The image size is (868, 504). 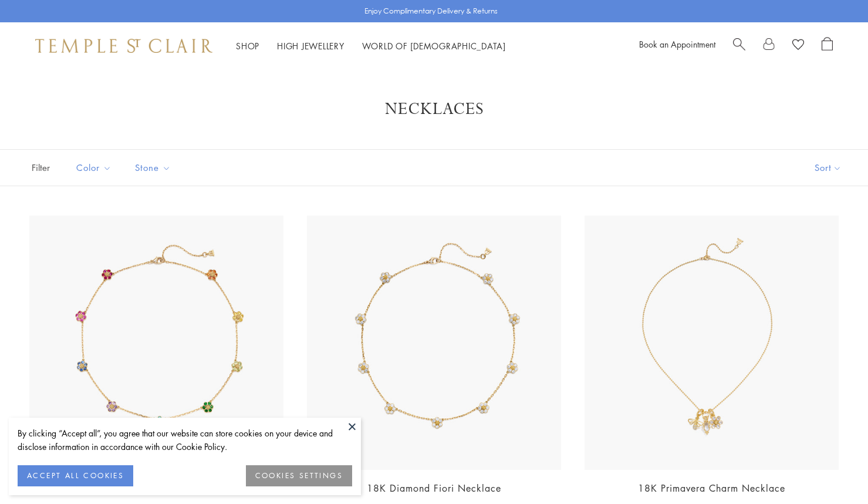 I want to click on a: 18K Diamond Fiori Necklace, so click(x=434, y=488).